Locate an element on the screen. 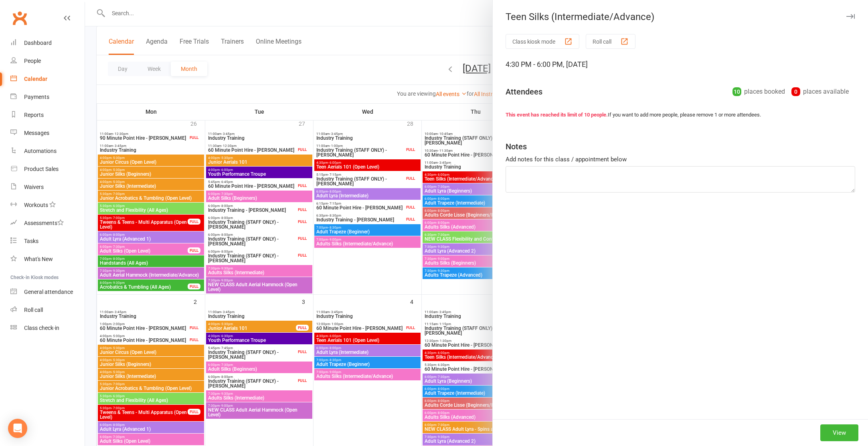 Image resolution: width=868 pixels, height=446 pixels. a: Messages is located at coordinates (48, 133).